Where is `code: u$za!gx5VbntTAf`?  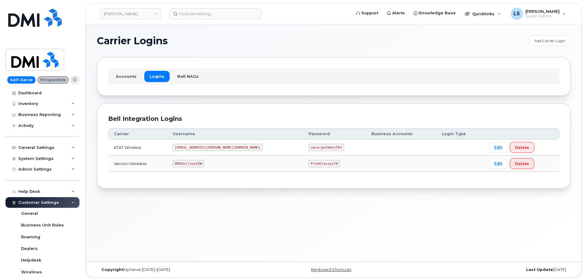
code: u$za!gx5VbntTAf is located at coordinates (326, 148).